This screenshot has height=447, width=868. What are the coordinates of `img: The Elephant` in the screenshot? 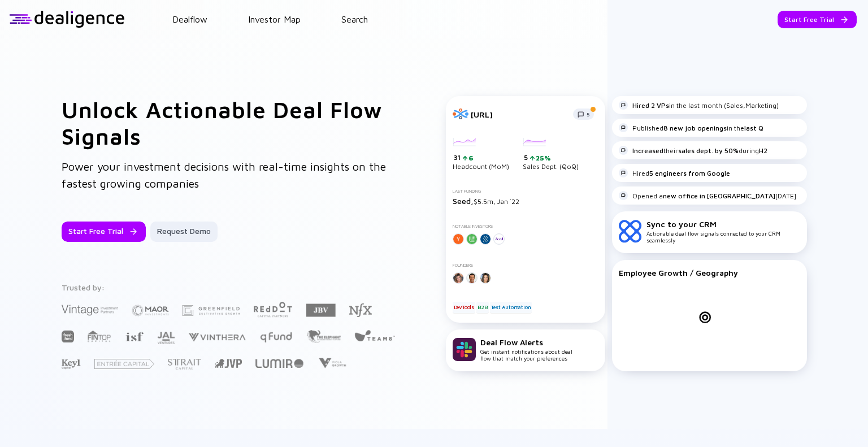 It's located at (323, 336).